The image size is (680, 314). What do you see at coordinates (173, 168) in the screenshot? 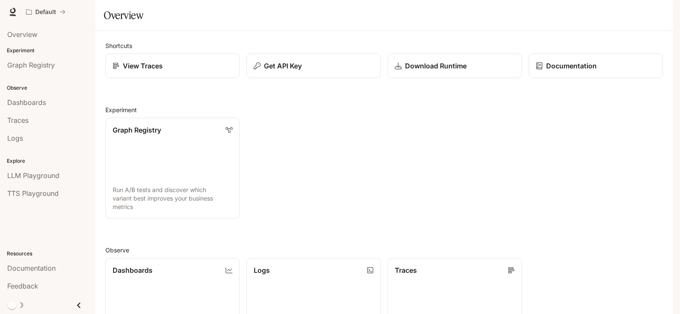
I see `a: Graph RegistryRun A/B tests and discover which variant best improves your business metrics` at bounding box center [173, 168].